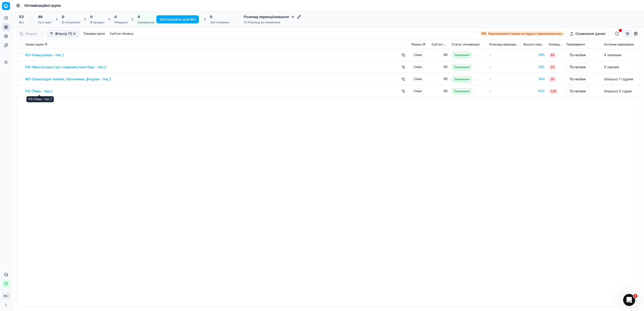 This screenshot has width=644, height=311. Describe the element at coordinates (39, 91) in the screenshot. I see `a: P3~Пиво - tier_1` at that location.